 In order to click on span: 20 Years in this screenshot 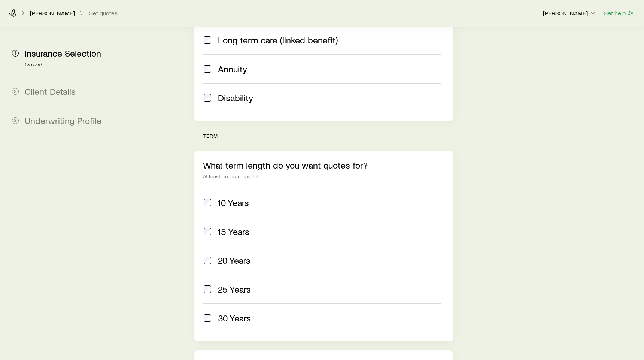, I will do `click(234, 260)`.